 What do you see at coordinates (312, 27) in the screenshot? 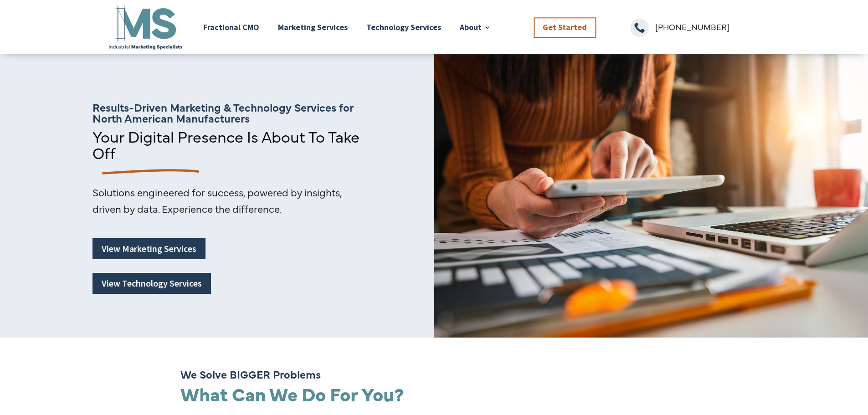
I see `a: Marketing Services` at bounding box center [312, 27].